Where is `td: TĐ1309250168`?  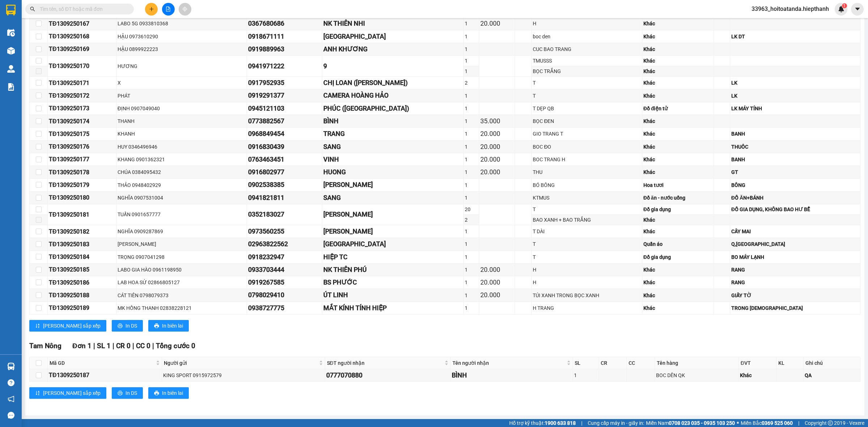
td: TĐ1309250168 is located at coordinates (82, 36).